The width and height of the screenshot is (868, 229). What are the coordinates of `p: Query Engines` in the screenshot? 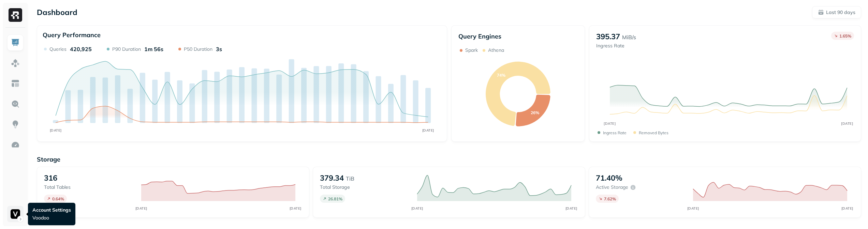 It's located at (518, 36).